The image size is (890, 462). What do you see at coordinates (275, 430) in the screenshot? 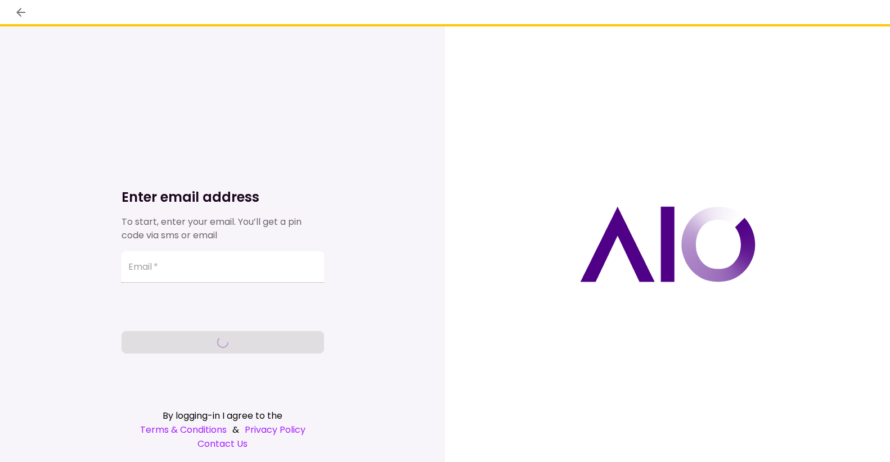
I see `a: Privacy Policy` at bounding box center [275, 430].